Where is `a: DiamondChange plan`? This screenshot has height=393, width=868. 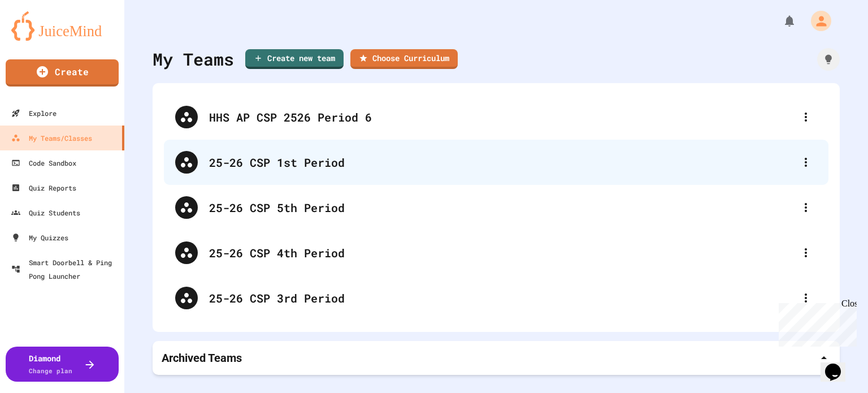 a: DiamondChange plan is located at coordinates (62, 364).